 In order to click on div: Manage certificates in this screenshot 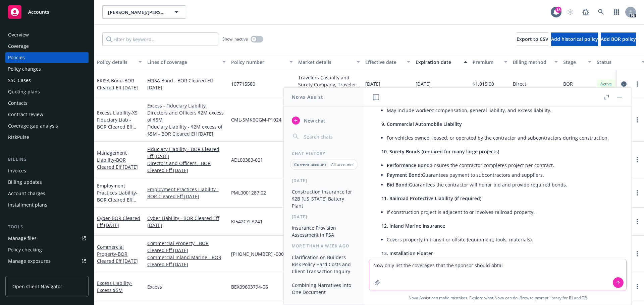, I will do `click(30, 273)`.